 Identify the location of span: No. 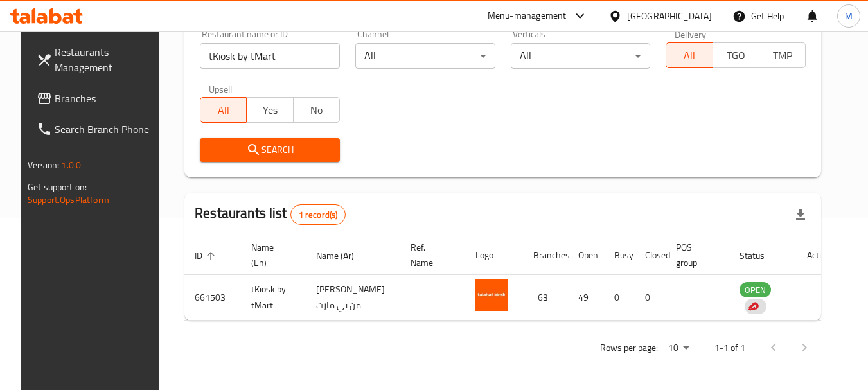
(317, 110).